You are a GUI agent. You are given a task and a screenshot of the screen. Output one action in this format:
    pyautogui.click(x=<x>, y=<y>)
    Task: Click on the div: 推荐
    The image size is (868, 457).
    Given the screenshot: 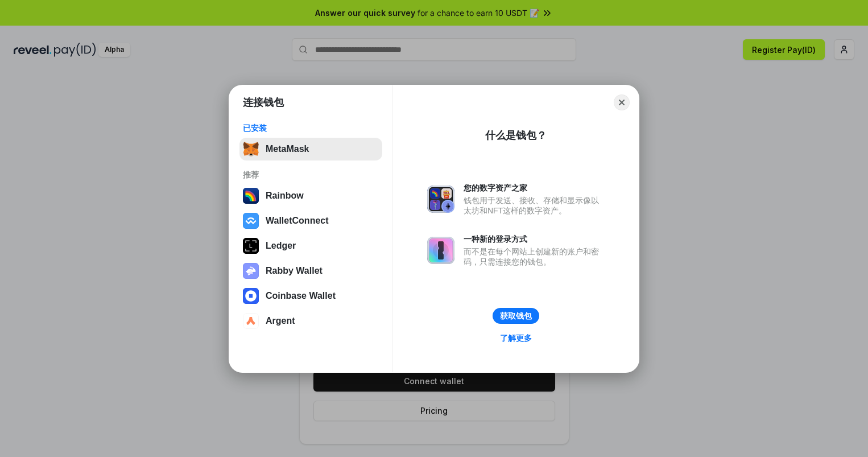 What is the action you would take?
    pyautogui.click(x=311, y=174)
    